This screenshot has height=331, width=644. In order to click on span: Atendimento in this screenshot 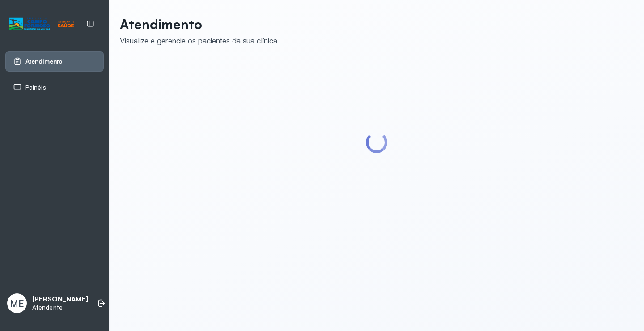, I will do `click(44, 62)`.